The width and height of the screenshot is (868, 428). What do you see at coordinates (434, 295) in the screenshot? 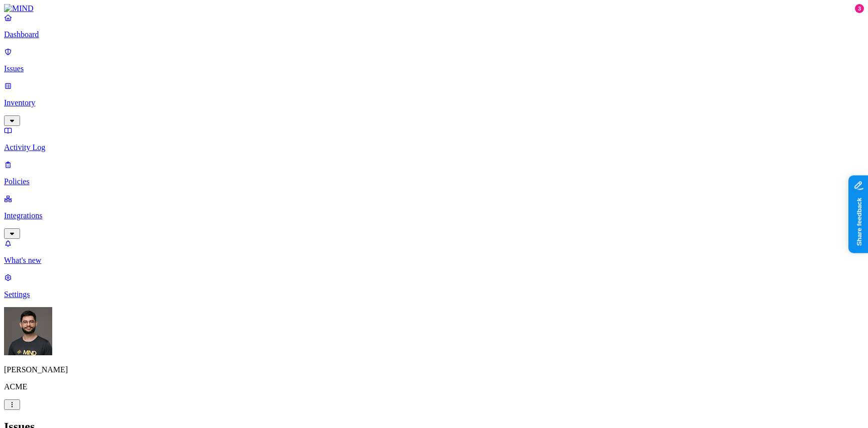
I see `p: Settings` at bounding box center [434, 295].